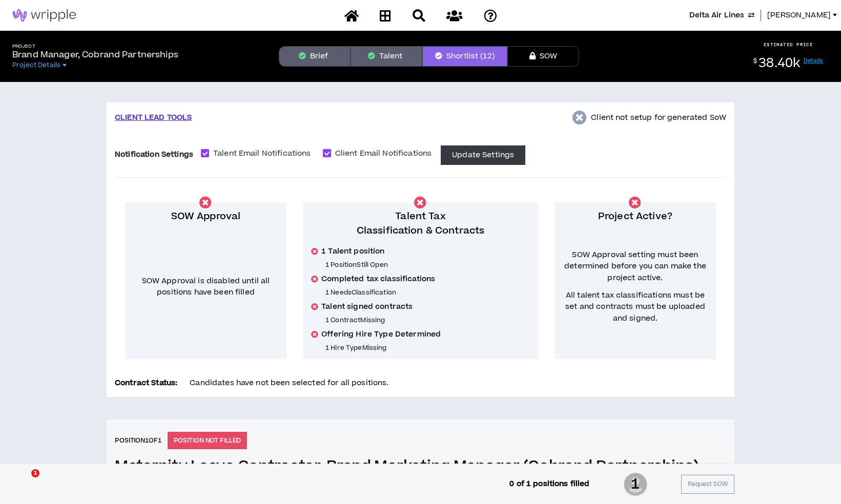  What do you see at coordinates (659, 118) in the screenshot?
I see `p: Client not setup for generated SoW` at bounding box center [659, 118].